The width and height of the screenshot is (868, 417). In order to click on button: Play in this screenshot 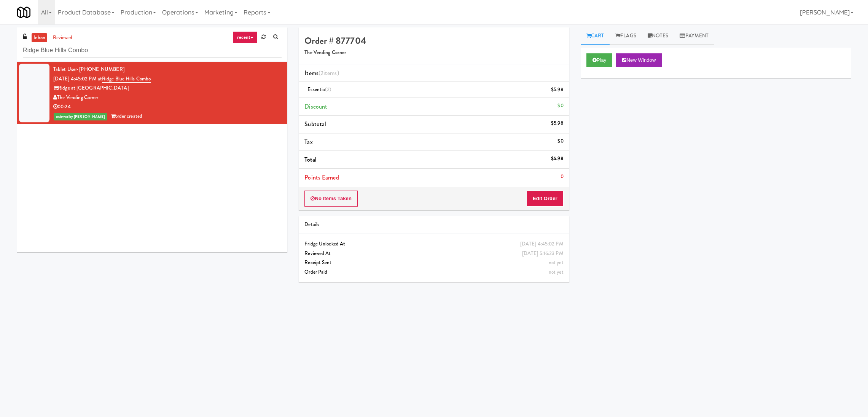, I will do `click(599, 60)`.